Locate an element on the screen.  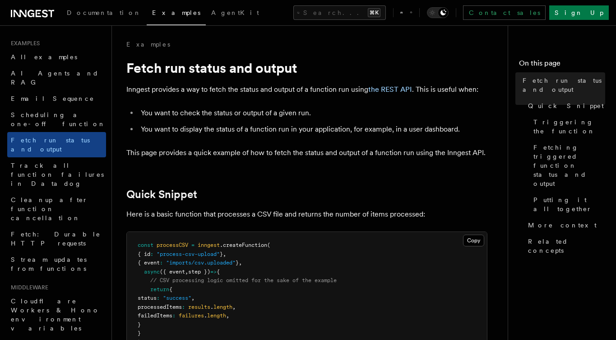
p: Inngest provides a way to fetch the status and output of a function run using . This is useful when: is located at coordinates (307, 89).